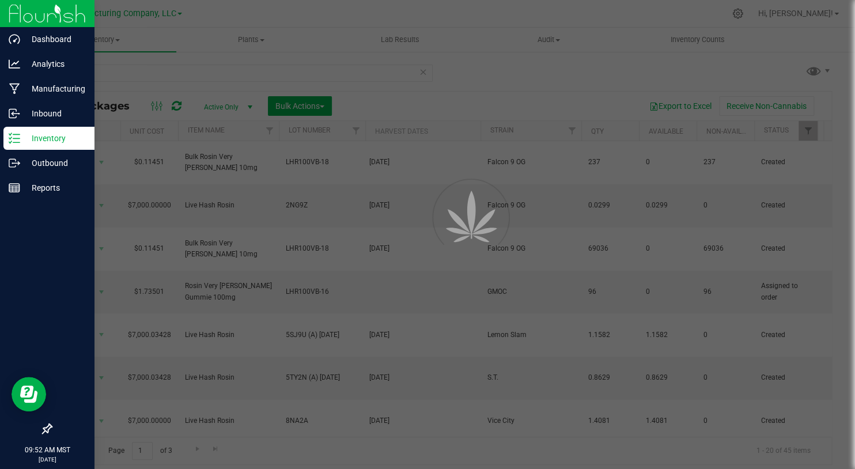 This screenshot has width=855, height=469. Describe the element at coordinates (14, 113) in the screenshot. I see `inline-svg: Inbound` at that location.